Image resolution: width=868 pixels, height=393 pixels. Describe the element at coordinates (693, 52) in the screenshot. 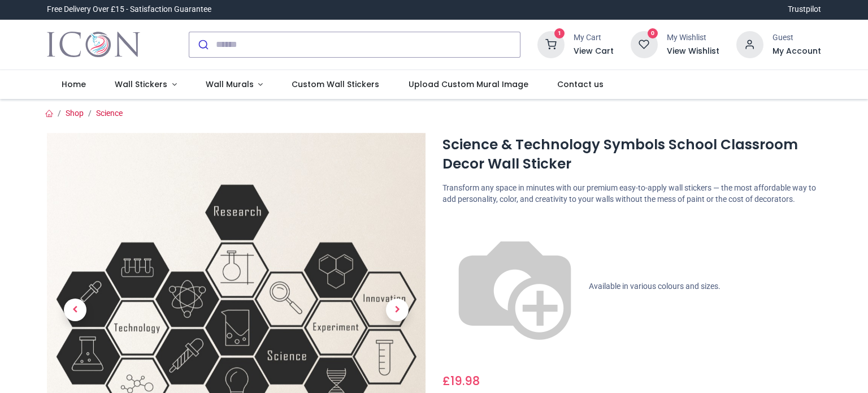

I see `a: View Wishlist` at that location.